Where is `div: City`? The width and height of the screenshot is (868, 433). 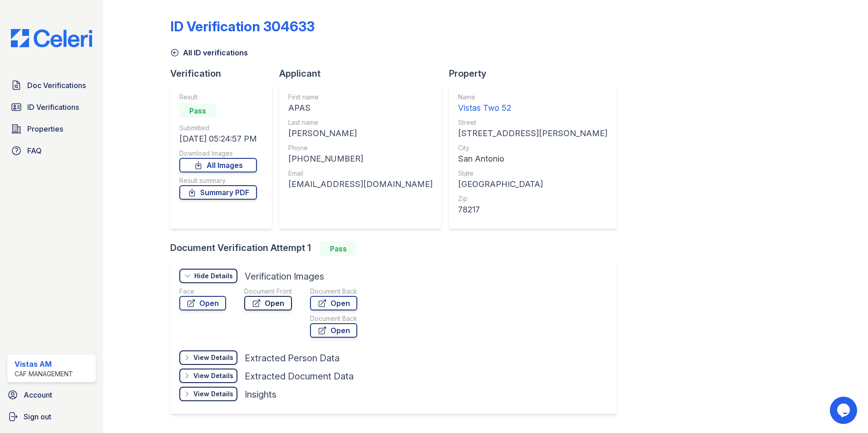 div: City is located at coordinates (532, 149).